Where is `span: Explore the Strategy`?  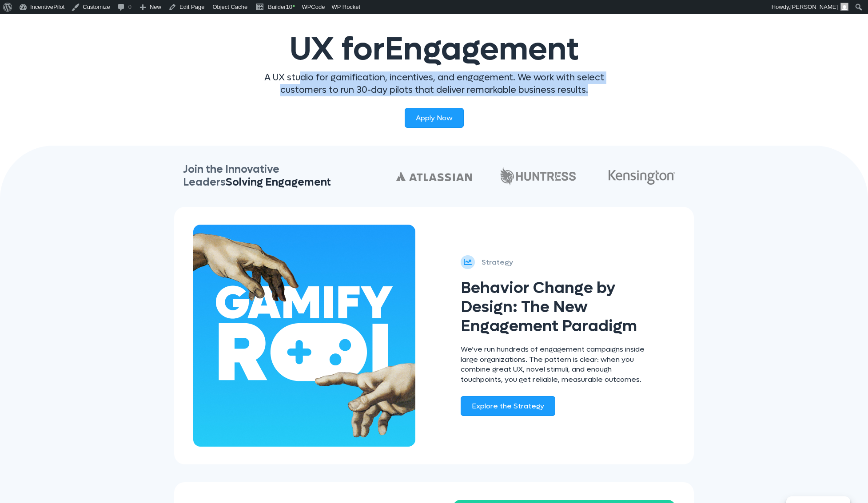
span: Explore the Strategy is located at coordinates (508, 406).